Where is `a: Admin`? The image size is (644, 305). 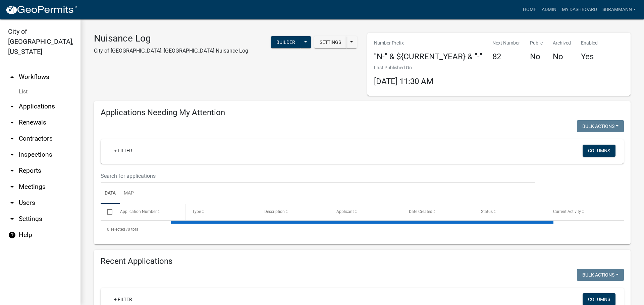
a: Admin is located at coordinates (549, 10).